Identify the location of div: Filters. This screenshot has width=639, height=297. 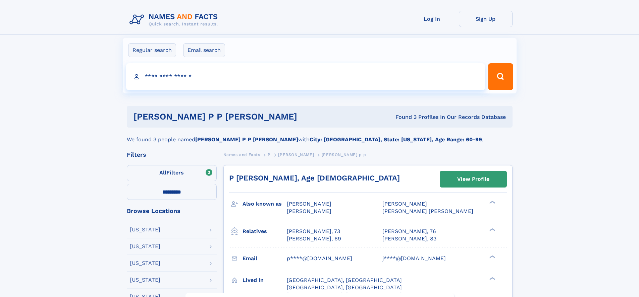
(172, 155).